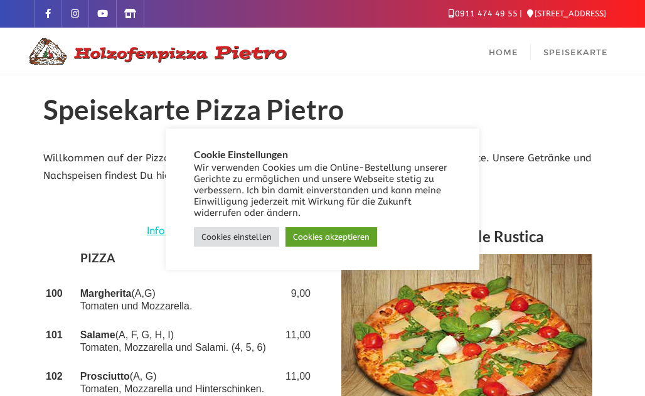 The image size is (645, 396). I want to click on img: Logo, so click(156, 51).